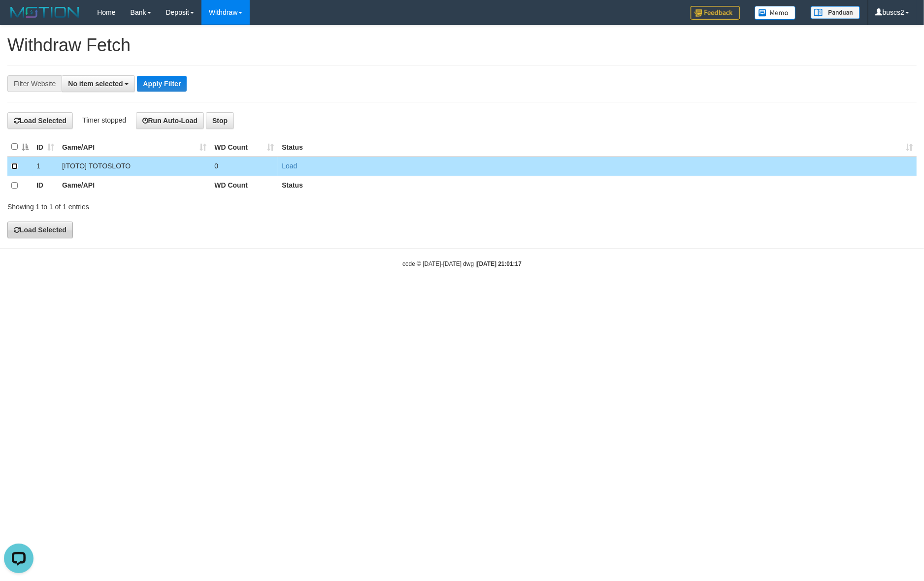 This screenshot has width=924, height=581. What do you see at coordinates (104, 120) in the screenshot?
I see `span: Timer stopped` at bounding box center [104, 120].